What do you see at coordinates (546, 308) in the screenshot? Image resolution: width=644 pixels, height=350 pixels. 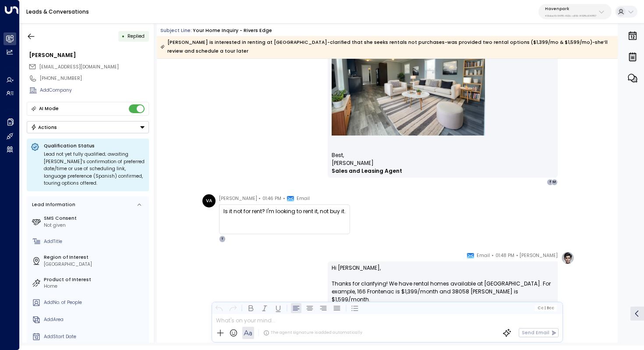 I see `span: Cc Bcc` at bounding box center [546, 308].